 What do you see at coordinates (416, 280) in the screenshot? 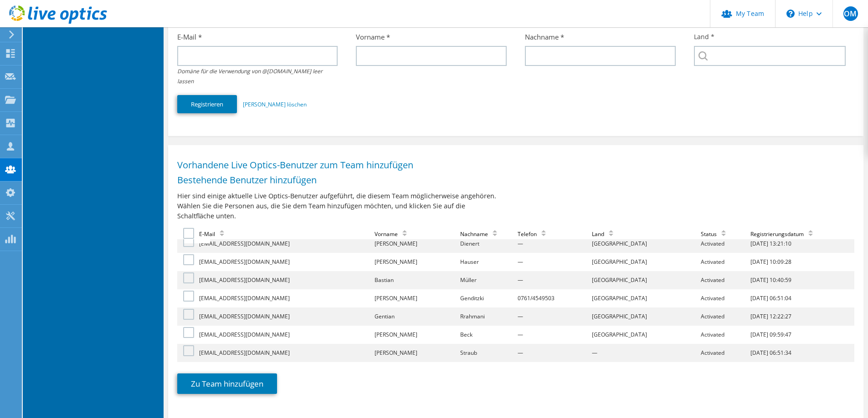
I see `td: Bastian` at bounding box center [416, 280].